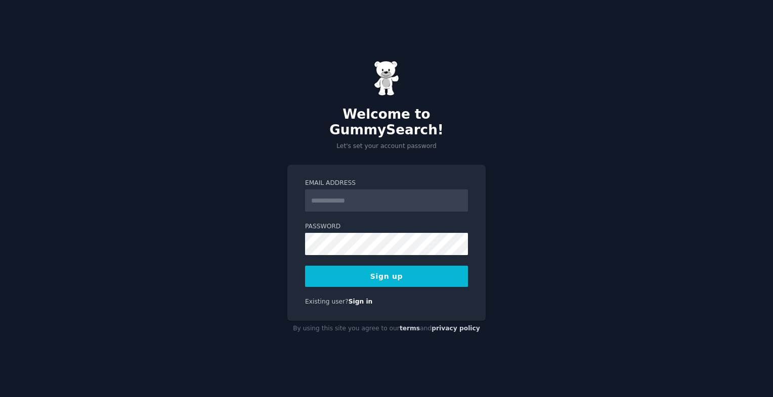 The image size is (773, 397). I want to click on a: privacy policy, so click(456, 329).